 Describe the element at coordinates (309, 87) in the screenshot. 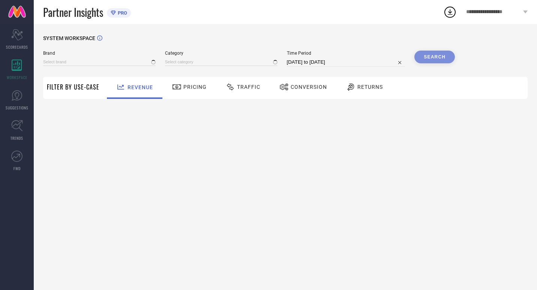

I see `span: Conversion` at that location.